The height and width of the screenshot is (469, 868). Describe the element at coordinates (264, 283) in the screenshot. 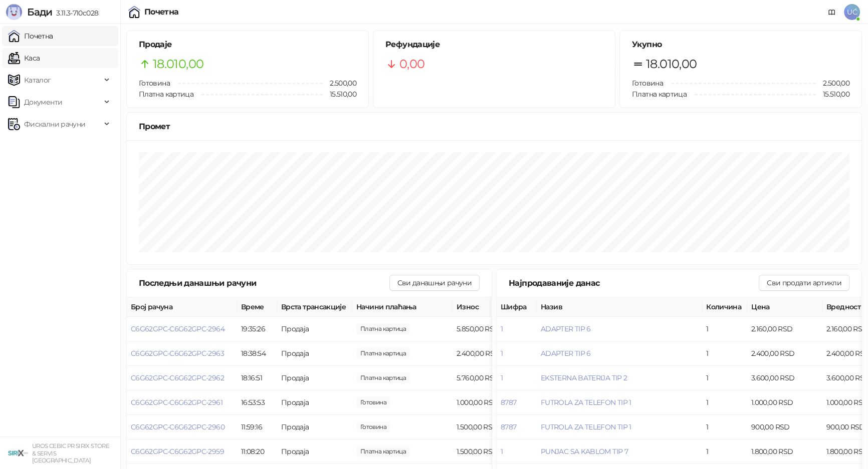

I see `div: Последњи данашњи рачуни` at that location.